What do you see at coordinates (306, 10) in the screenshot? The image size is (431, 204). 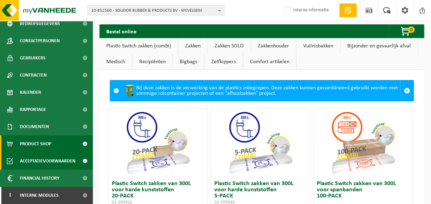 I see `label: Interne informatie` at bounding box center [306, 10].